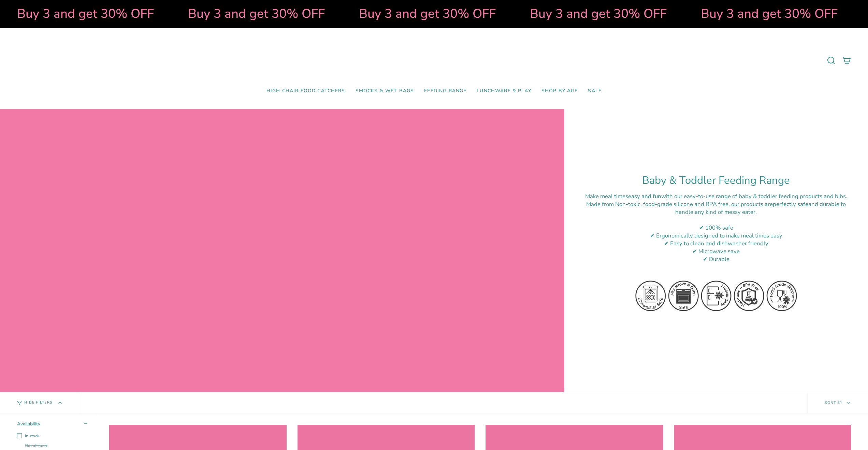 The width and height of the screenshot is (868, 450). What do you see at coordinates (595, 91) in the screenshot?
I see `a: SALE` at bounding box center [595, 91].